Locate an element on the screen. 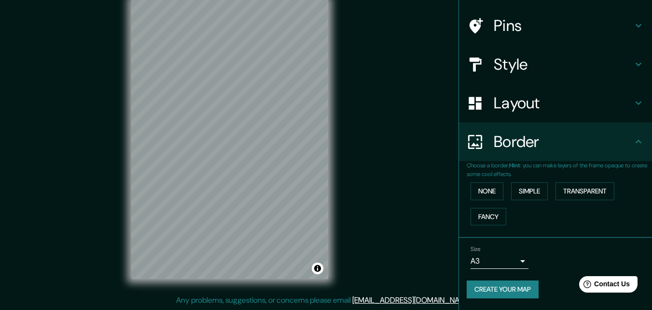  div: Layout is located at coordinates (556, 103).